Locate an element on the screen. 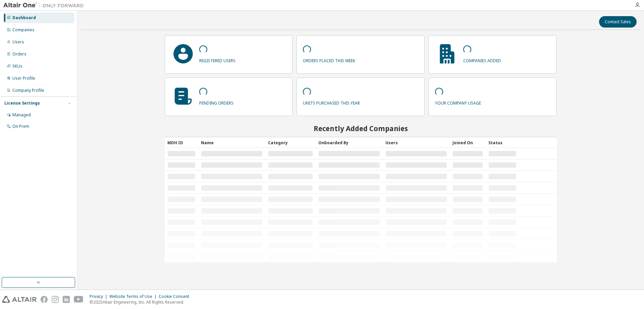 This screenshot has width=644, height=309. div: Status is located at coordinates (502, 142).